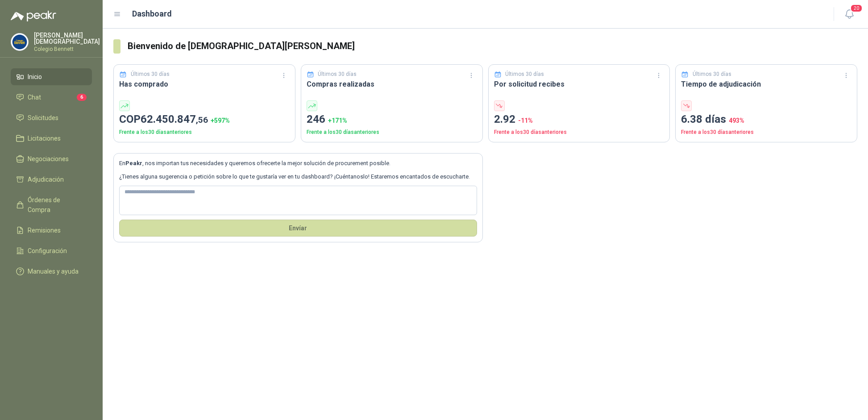  Describe the element at coordinates (48, 159) in the screenshot. I see `span: Negociaciones` at that location.